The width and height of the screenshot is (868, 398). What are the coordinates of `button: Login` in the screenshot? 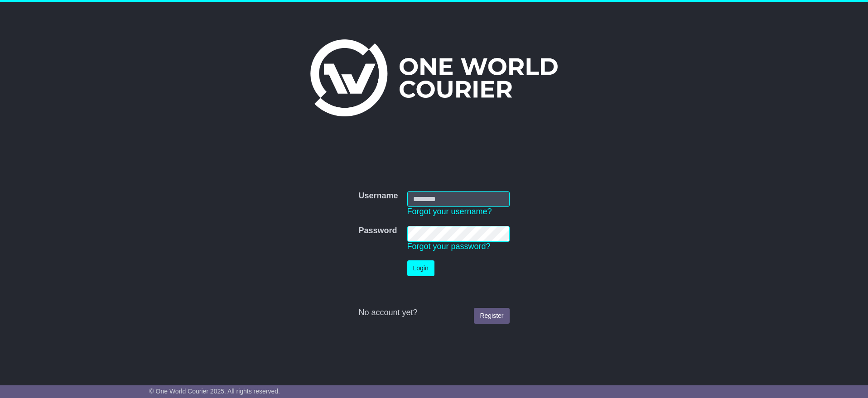 It's located at (421, 268).